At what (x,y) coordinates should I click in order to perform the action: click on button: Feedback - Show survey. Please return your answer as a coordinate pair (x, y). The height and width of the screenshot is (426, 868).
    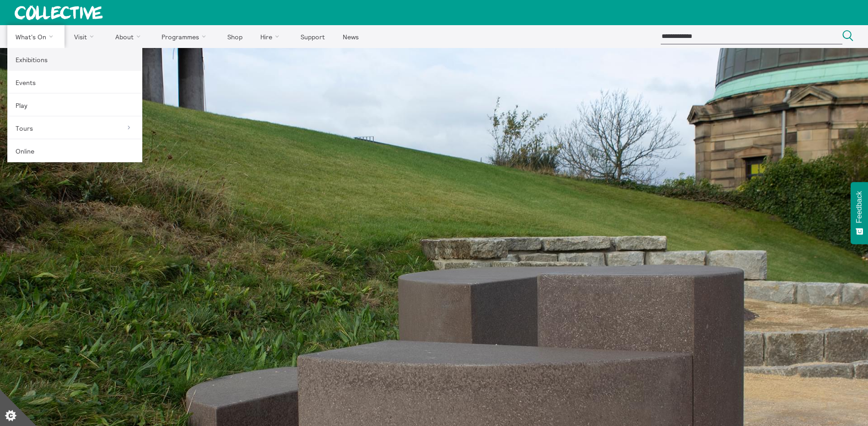
    Looking at the image, I should click on (860, 213).